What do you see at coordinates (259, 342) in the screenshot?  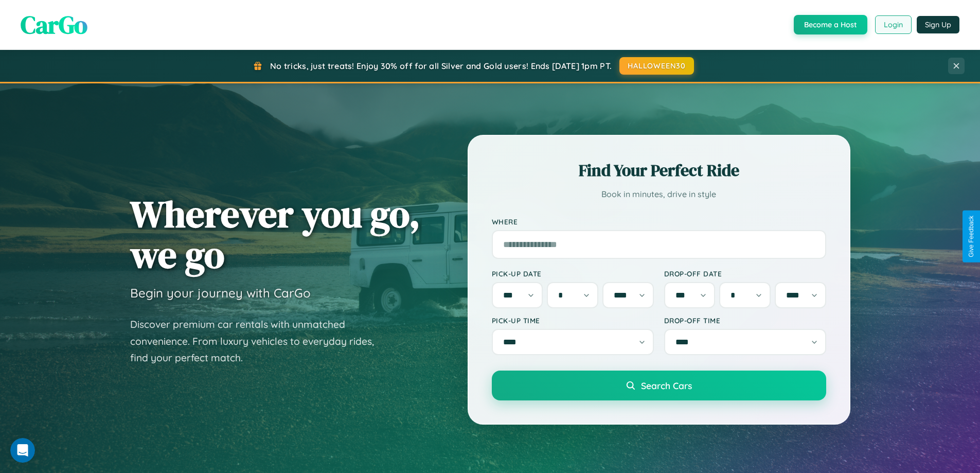 I see `p: Discover premium car rentals with unmatched convenience. From luxury vehicles to everyday rides, ...` at bounding box center [259, 342].